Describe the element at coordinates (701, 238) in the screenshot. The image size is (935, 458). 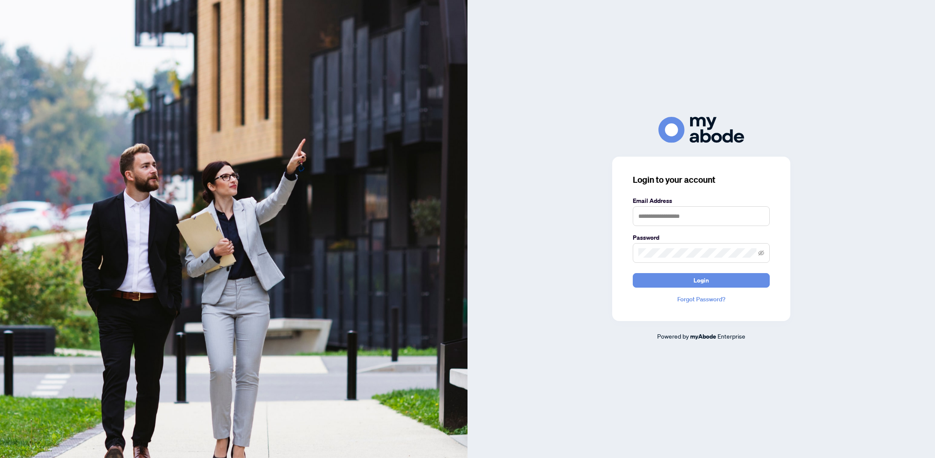
I see `label: Password` at that location.